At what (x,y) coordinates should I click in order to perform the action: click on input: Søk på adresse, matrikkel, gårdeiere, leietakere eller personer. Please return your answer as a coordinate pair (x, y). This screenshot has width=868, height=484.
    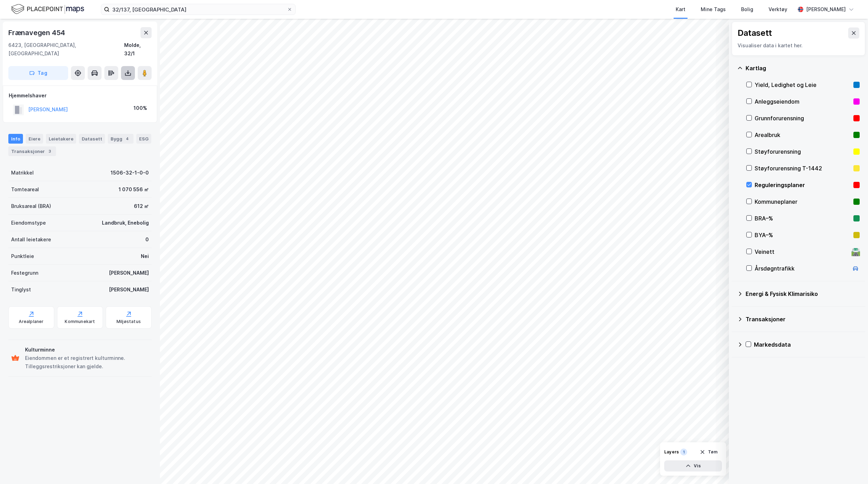
    Looking at the image, I should click on (198, 9).